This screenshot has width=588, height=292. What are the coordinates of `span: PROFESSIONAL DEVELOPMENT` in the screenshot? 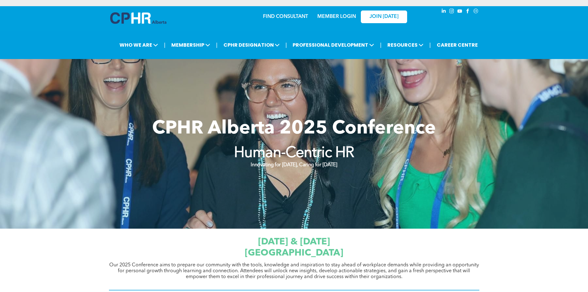 It's located at (333, 45).